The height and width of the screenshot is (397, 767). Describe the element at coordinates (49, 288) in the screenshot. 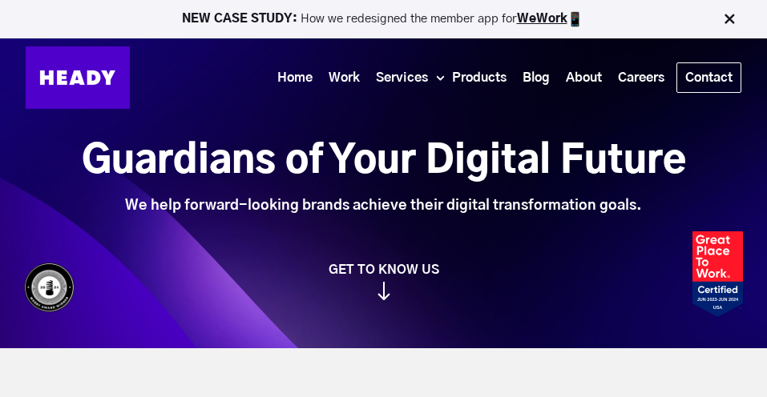

I see `img: Heady_WebbyAward_Winner-4` at that location.